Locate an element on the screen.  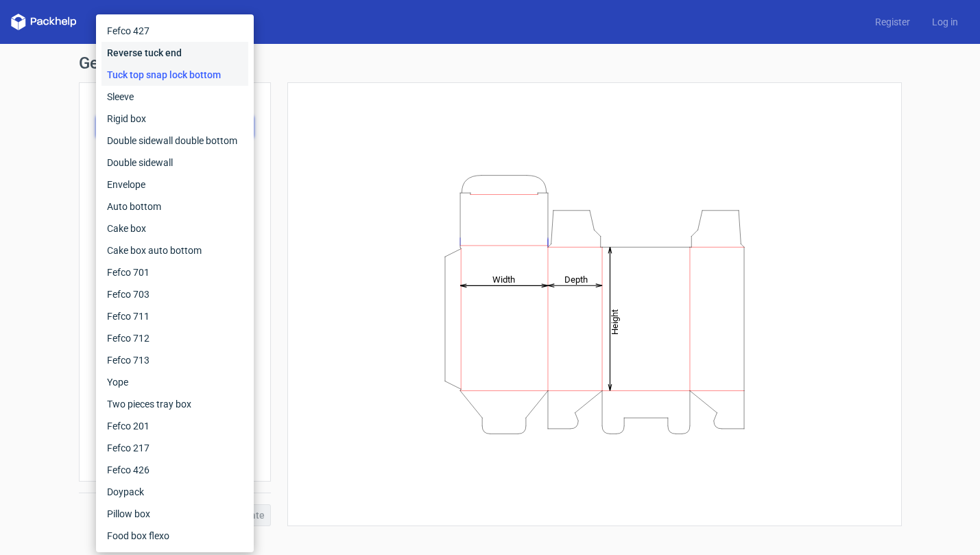
div: Fefco 703 is located at coordinates (175, 295).